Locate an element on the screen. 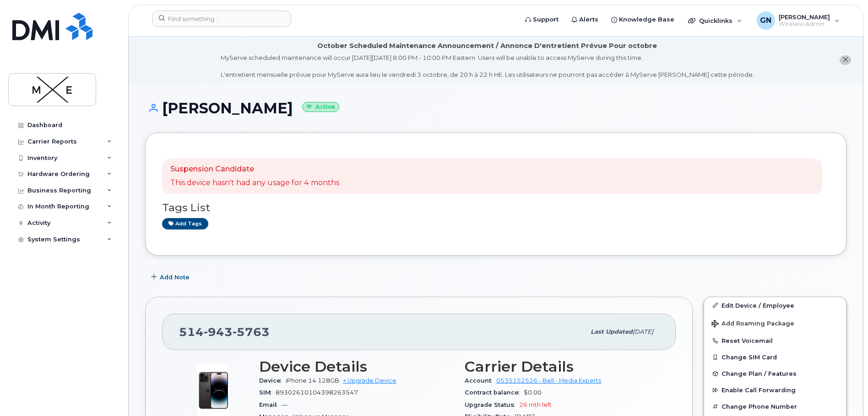  span: Last updated is located at coordinates (612, 331).